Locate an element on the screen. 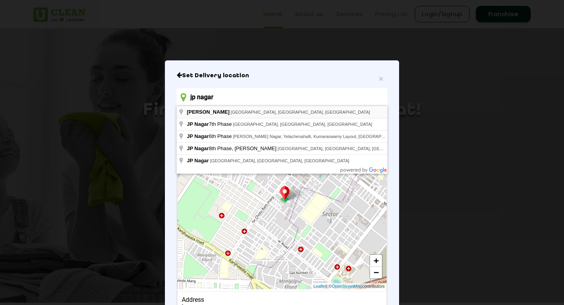  a: Zoom out is located at coordinates (376, 272).